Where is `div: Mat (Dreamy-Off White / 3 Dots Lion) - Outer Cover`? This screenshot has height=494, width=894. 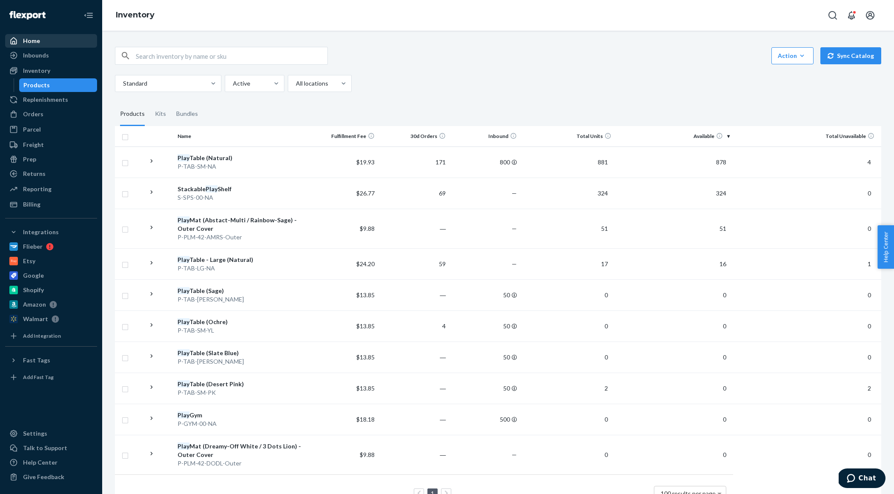 div: Mat (Dreamy-Off White / 3 Dots Lion) - Outer Cover is located at coordinates (241, 450).